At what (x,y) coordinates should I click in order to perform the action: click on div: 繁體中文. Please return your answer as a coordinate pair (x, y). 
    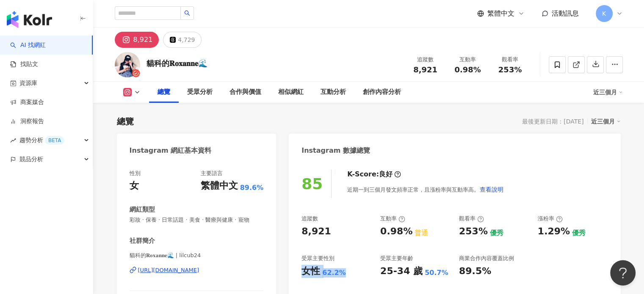
    Looking at the image, I should click on (219, 186).